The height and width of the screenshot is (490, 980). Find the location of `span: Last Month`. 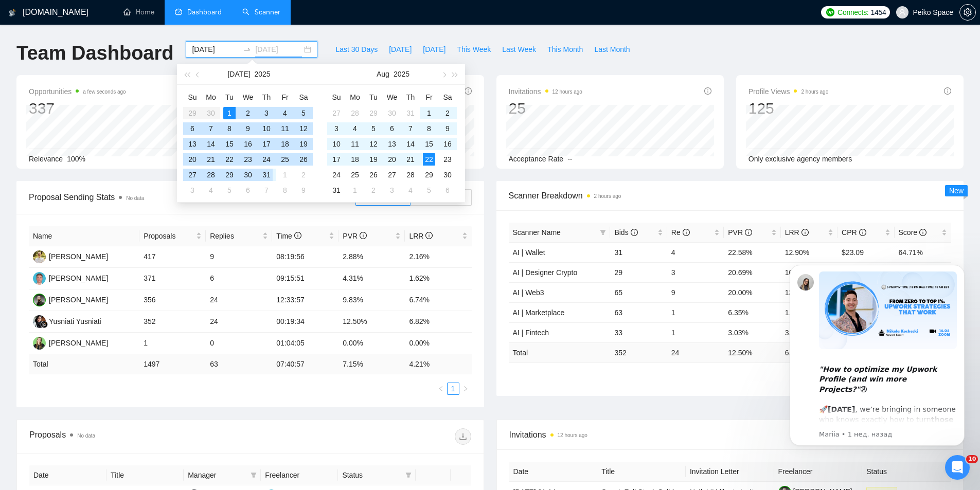

span: Last Month is located at coordinates (612, 49).